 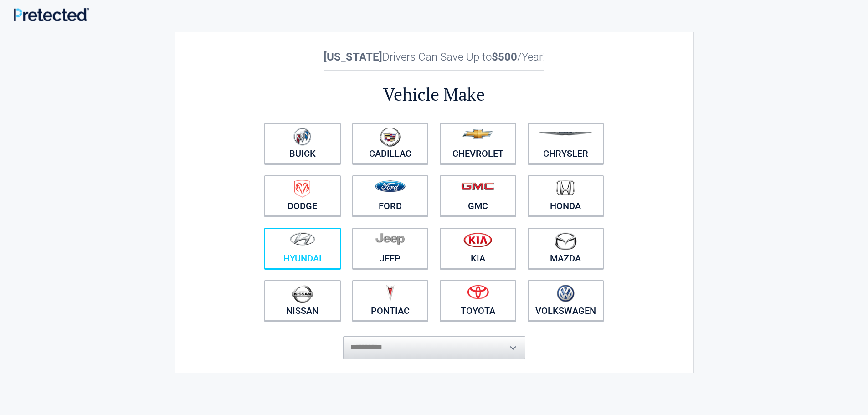 What do you see at coordinates (478, 134) in the screenshot?
I see `img: chevrolet` at bounding box center [478, 134].